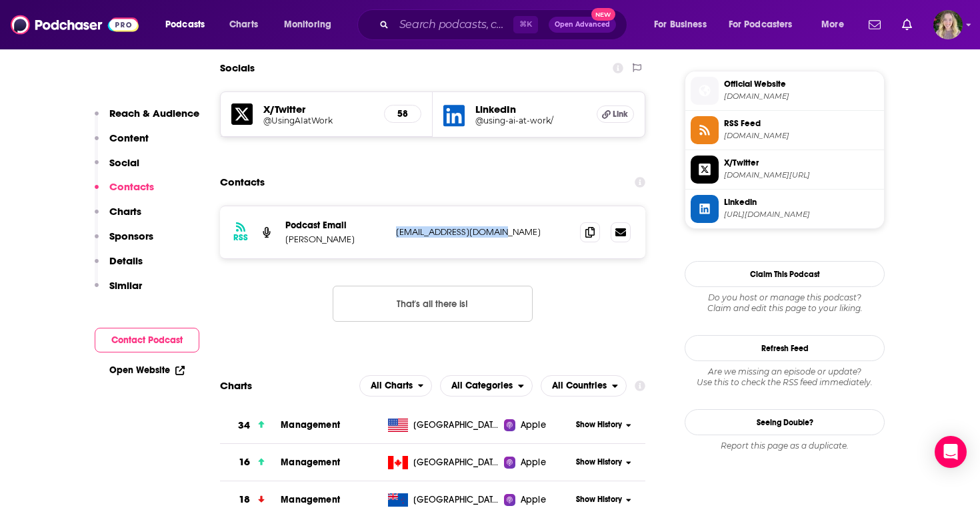  What do you see at coordinates (318, 109) in the screenshot?
I see `h5: X/Twitter` at bounding box center [318, 109].